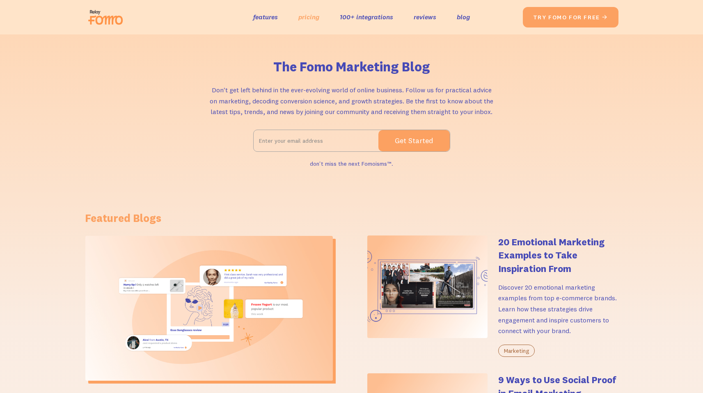  Describe the element at coordinates (367, 17) in the screenshot. I see `a: 100+ integrations` at that location.